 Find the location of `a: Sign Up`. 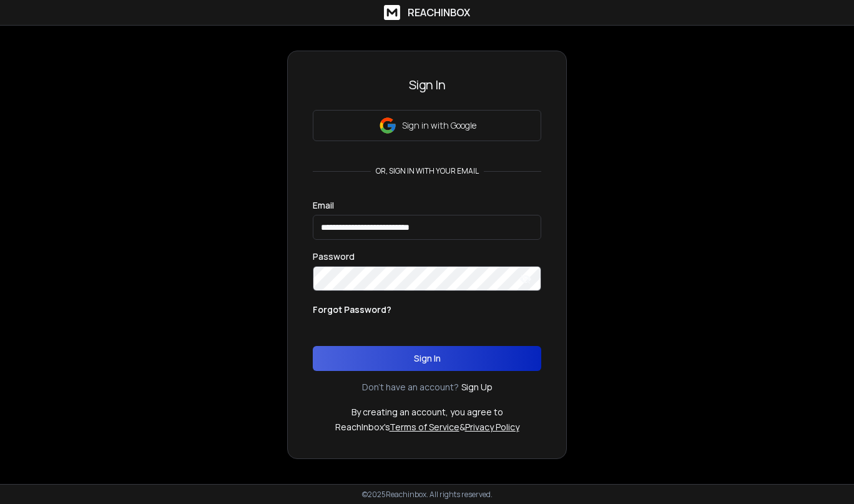

a: Sign Up is located at coordinates (477, 387).